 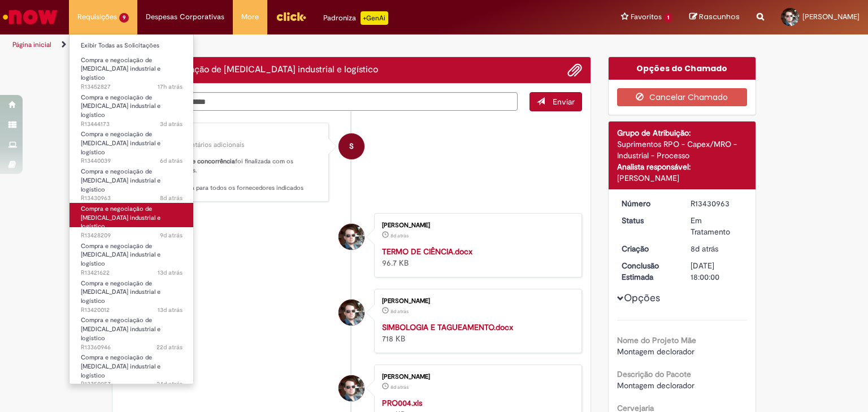 What do you see at coordinates (427, 252) in the screenshot?
I see `strong: TERMO DE CIÊNCIA.docx` at bounding box center [427, 252].